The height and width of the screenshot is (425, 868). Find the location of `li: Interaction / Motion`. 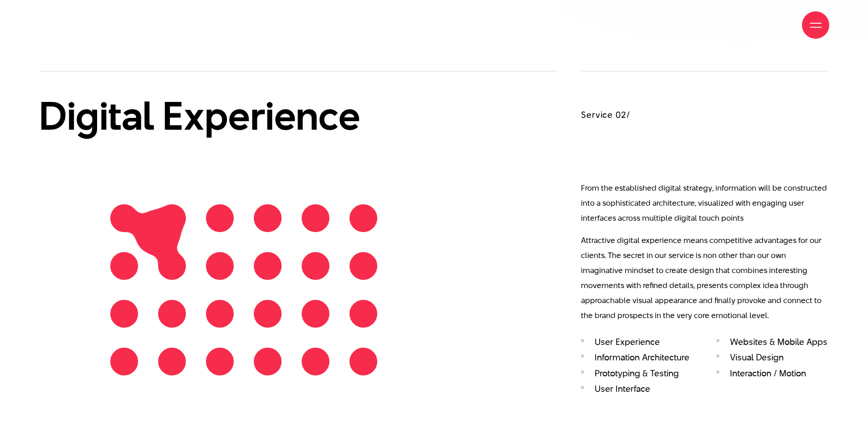

li: Interaction / Motion is located at coordinates (773, 373).